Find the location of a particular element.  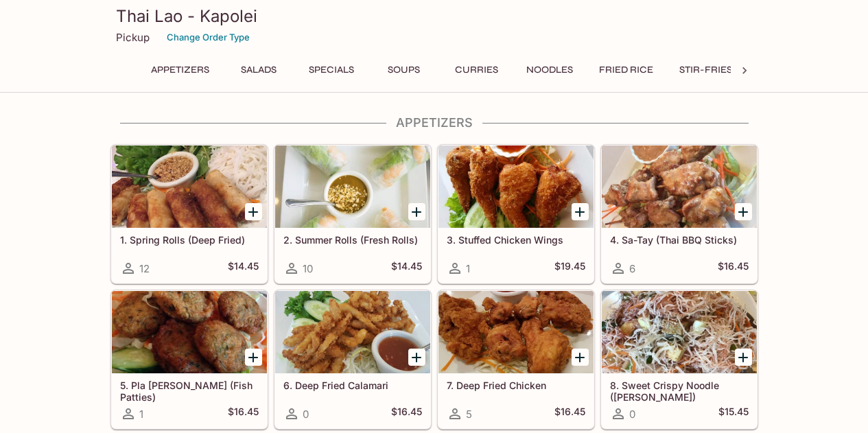

h5: $19.45 is located at coordinates (570, 268).